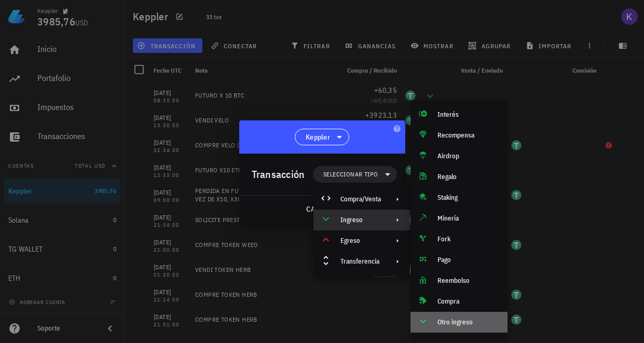  I want to click on span: cancelar, so click(324, 210).